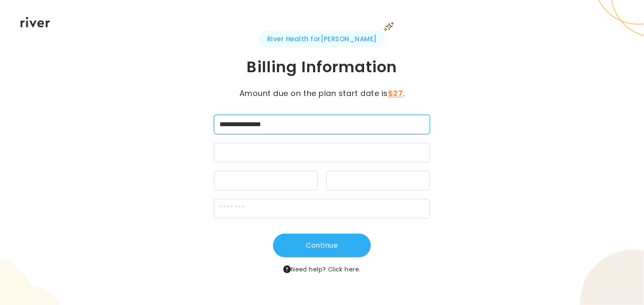  I want to click on span: Need help?, so click(321, 269).